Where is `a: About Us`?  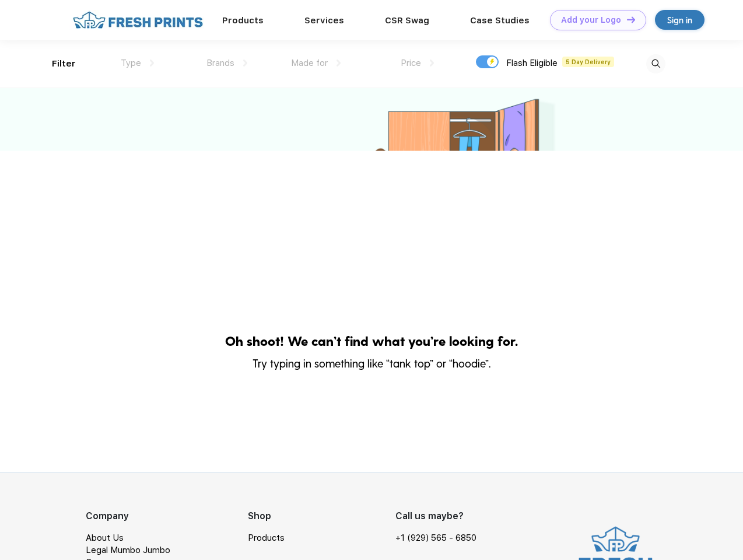
a: About Us is located at coordinates (105, 538).